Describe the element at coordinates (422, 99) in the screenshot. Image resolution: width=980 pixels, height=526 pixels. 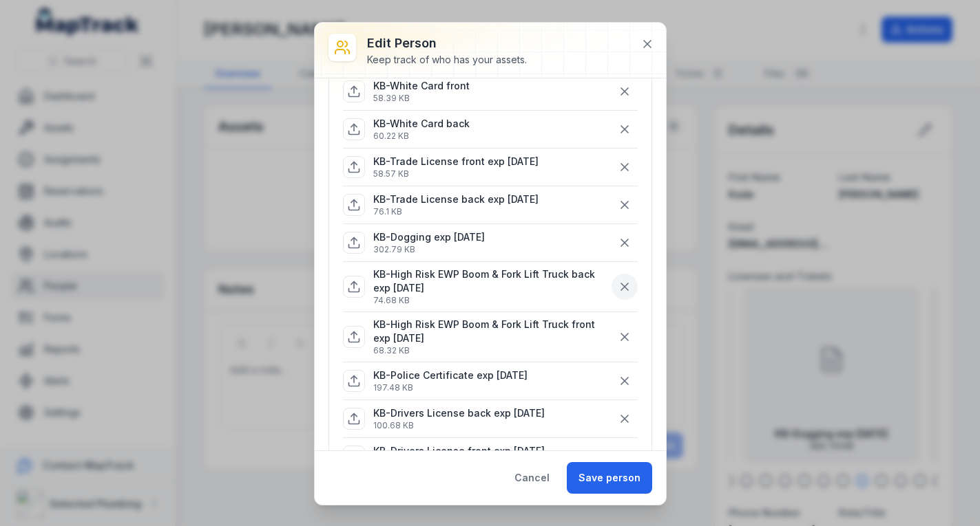
I see `p: 58.39 KB` at that location.